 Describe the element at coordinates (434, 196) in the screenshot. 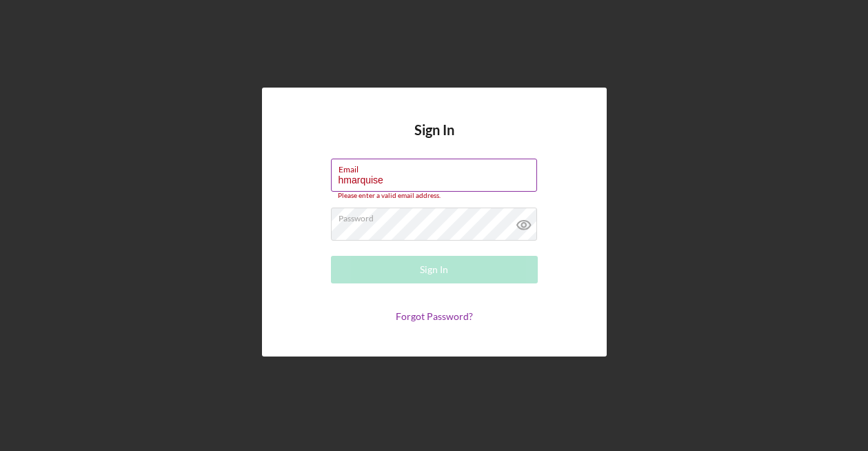

I see `div: Please enter a valid email address.` at that location.